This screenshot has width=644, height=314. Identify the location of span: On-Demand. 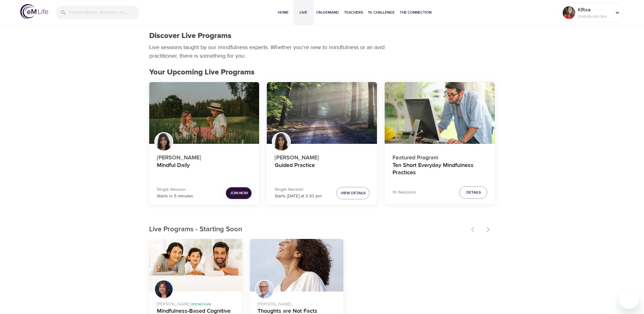
(327, 12).